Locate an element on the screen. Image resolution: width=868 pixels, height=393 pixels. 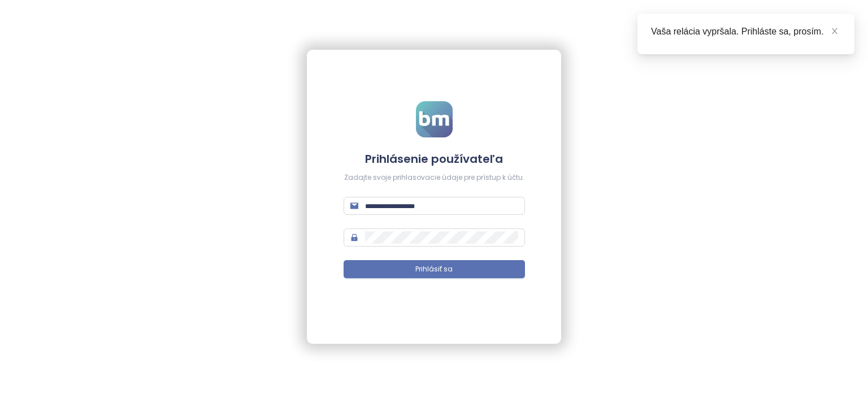
img: logo is located at coordinates (434, 119).